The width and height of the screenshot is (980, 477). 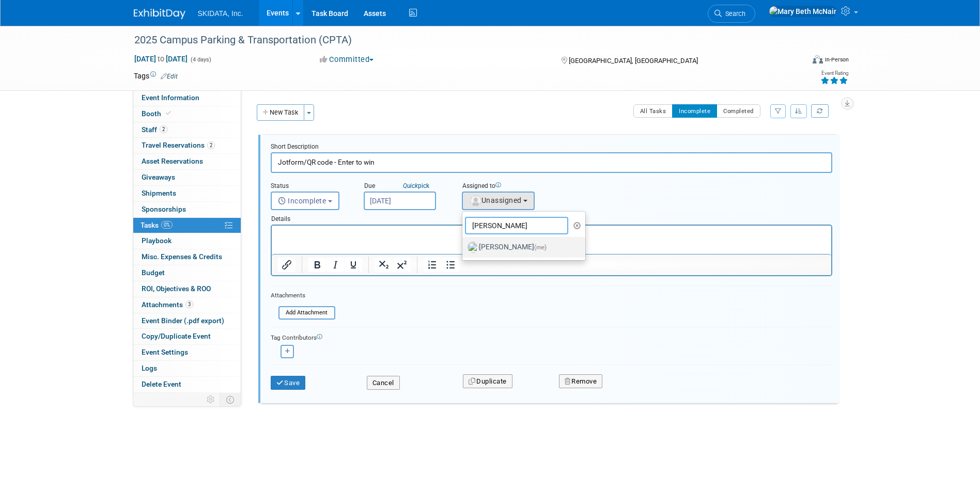 I want to click on a: Delete Event, so click(x=187, y=385).